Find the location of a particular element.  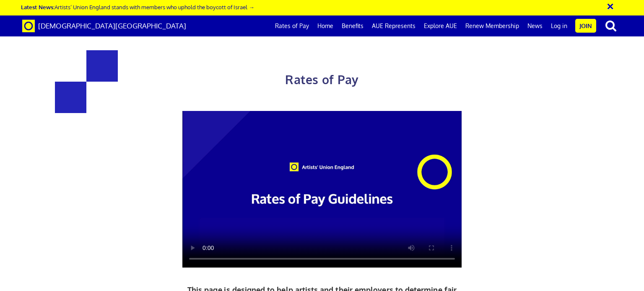

a: Renew Membership is located at coordinates (492, 26).